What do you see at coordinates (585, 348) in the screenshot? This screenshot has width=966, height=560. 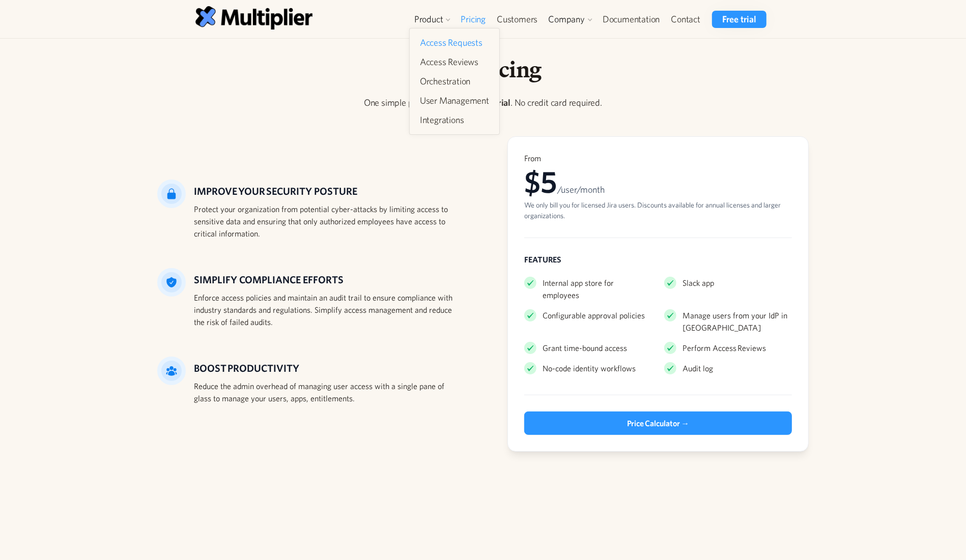 I see `div: Grant time-bound access` at bounding box center [585, 348].